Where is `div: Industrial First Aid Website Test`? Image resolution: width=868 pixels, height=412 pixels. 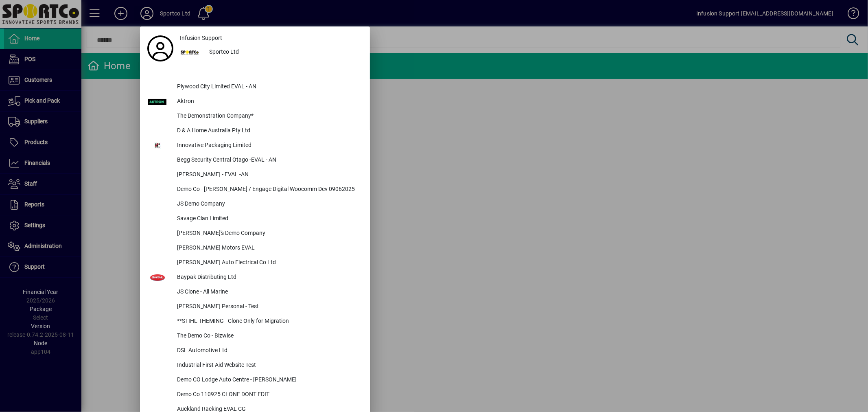 div: Industrial First Aid Website Test is located at coordinates (268, 366).